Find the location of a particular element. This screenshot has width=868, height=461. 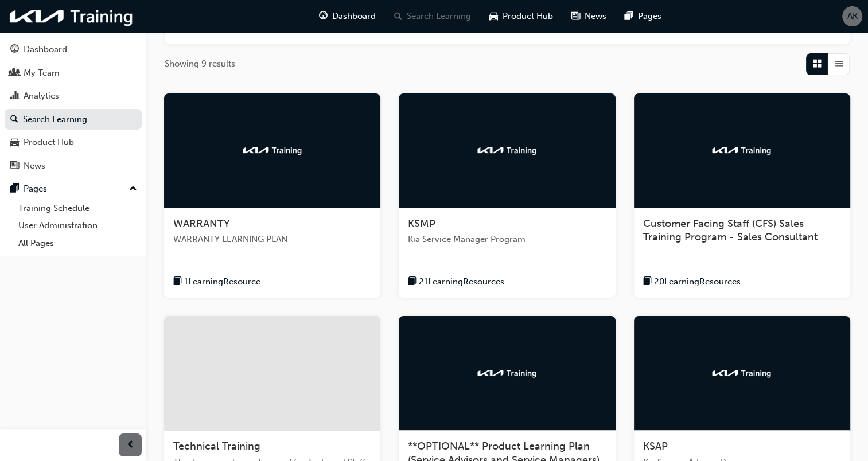

span: Technical Training is located at coordinates (217, 446).